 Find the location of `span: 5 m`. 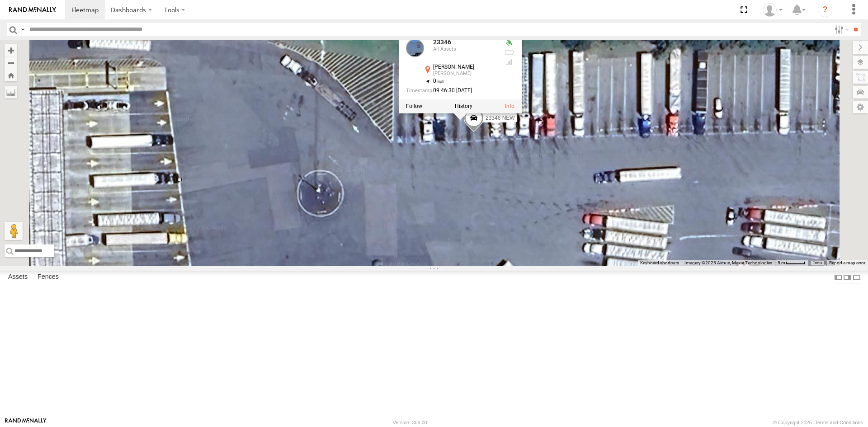

span: 5 m is located at coordinates (781, 263).